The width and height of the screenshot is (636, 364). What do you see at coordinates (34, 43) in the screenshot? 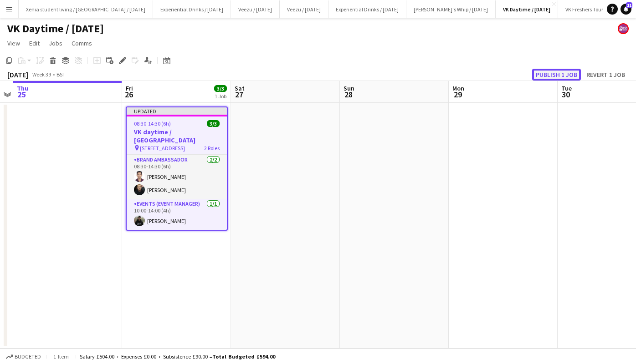
I see `span: Edit` at bounding box center [34, 43].